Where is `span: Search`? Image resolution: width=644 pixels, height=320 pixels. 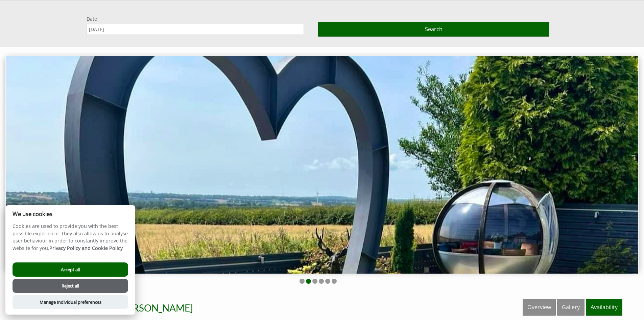
span: Search is located at coordinates (434, 29).